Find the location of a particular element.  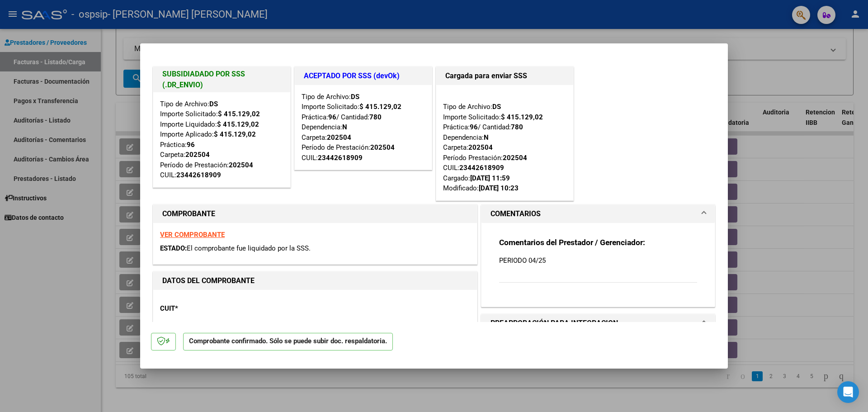

h1: COMENTARIOS is located at coordinates (516, 214).